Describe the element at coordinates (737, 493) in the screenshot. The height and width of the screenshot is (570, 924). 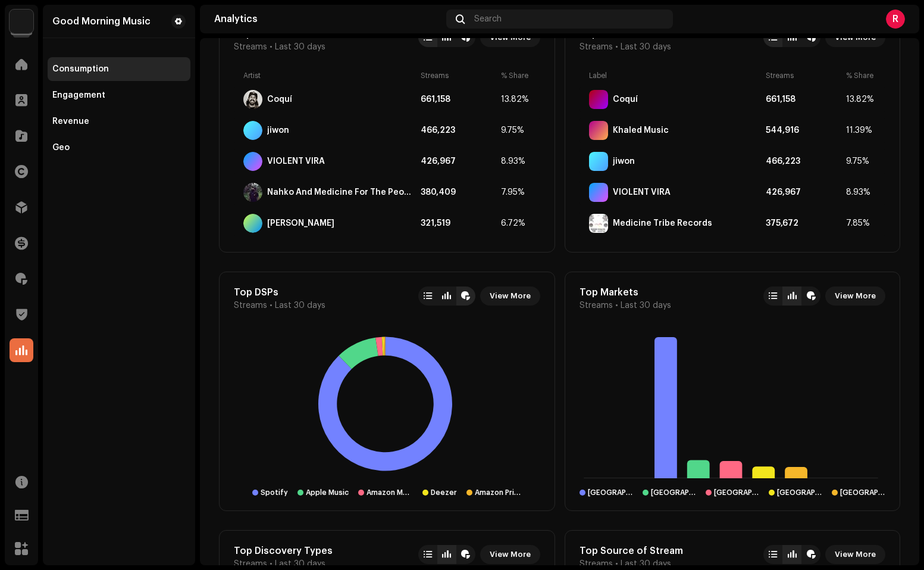
I see `div: Germany` at that location.